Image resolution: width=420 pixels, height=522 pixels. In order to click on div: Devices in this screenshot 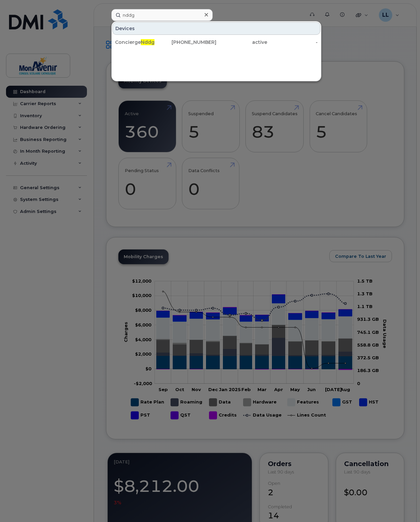, I will do `click(216, 29)`.